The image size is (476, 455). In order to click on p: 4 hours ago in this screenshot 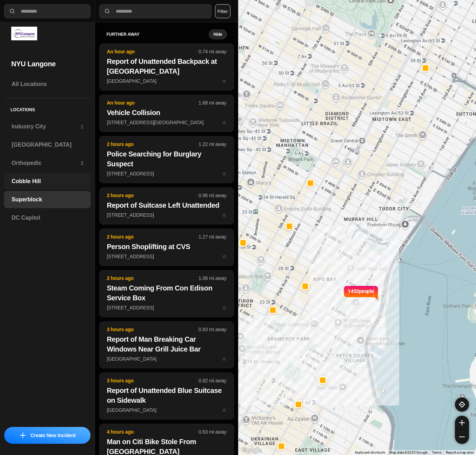, I will do `click(152, 432)`.